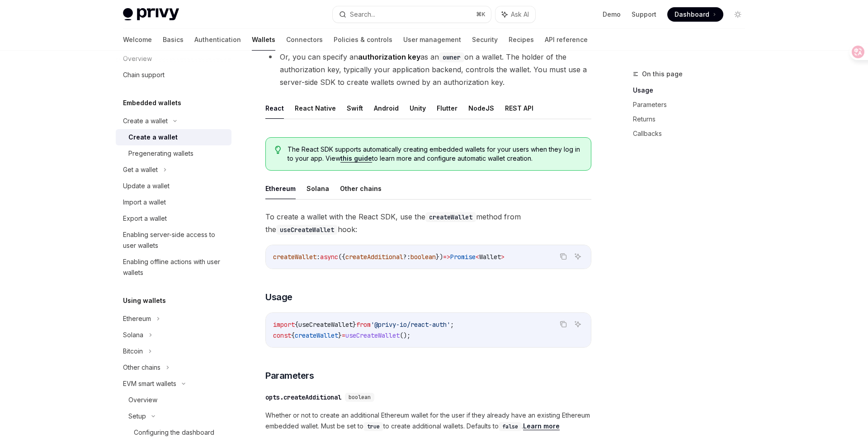  What do you see at coordinates (144, 203) in the screenshot?
I see `div: Import a wallet` at bounding box center [144, 203].